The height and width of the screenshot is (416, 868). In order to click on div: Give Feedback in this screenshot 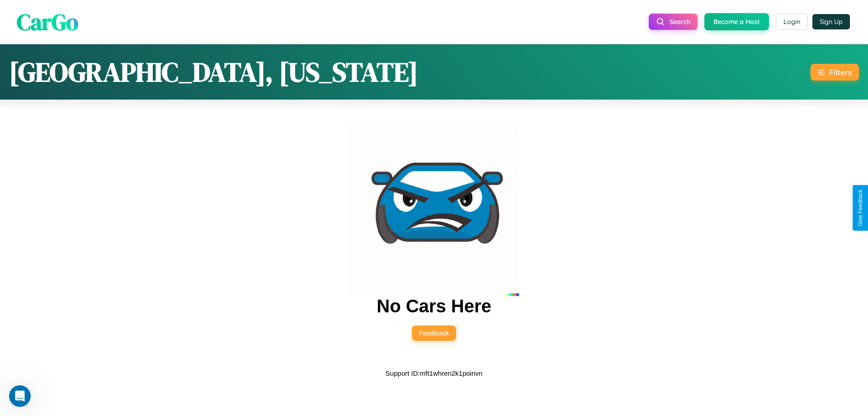, I will do `click(860, 208)`.